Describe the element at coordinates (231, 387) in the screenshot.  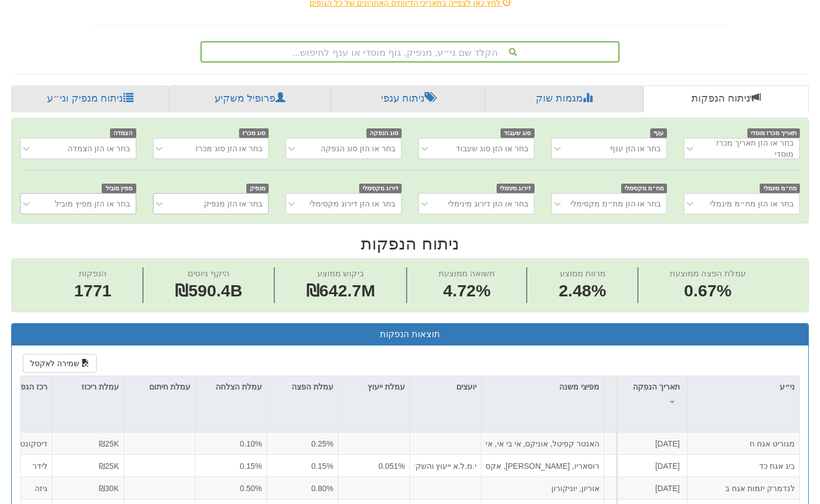
I see `div: עמלת הצלחה` at that location.